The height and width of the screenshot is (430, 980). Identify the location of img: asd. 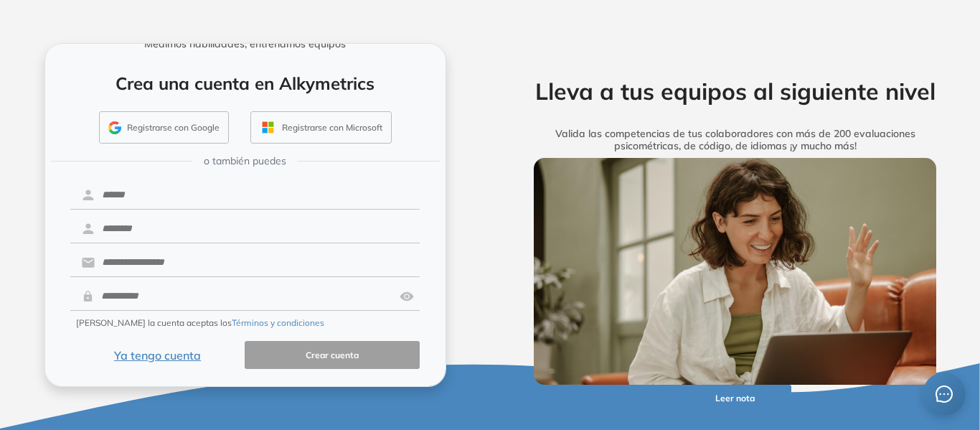
(407, 296).